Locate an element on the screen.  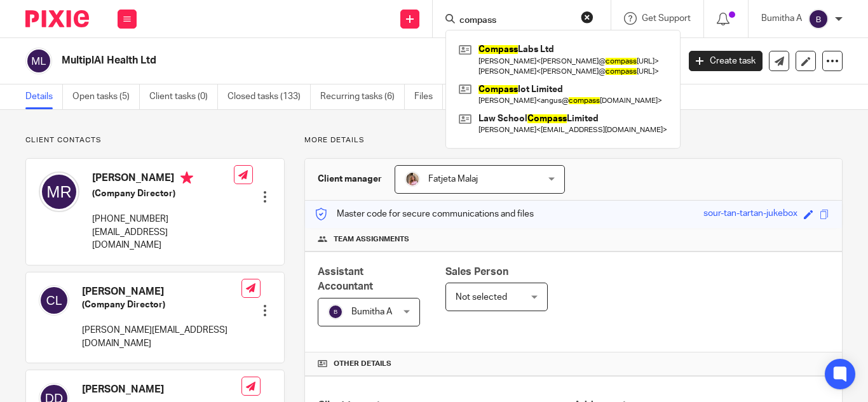
div: sour-tan-tartan-jukebox is located at coordinates (750, 214).